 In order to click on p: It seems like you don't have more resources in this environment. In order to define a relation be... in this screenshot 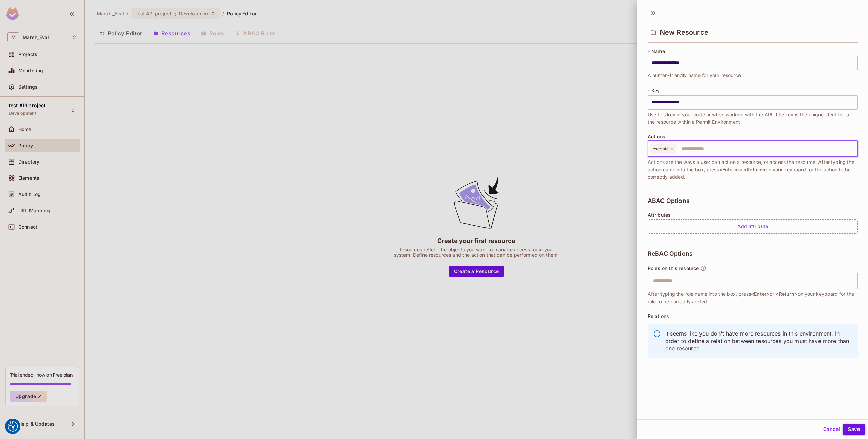, I will do `click(759, 341)`.